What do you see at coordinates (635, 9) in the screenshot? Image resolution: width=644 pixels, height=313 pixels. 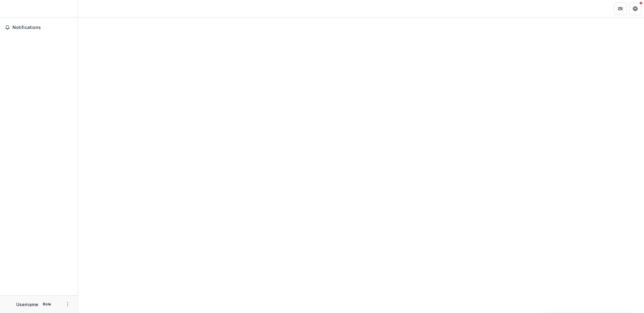 I see `button: Get Help` at bounding box center [635, 9].